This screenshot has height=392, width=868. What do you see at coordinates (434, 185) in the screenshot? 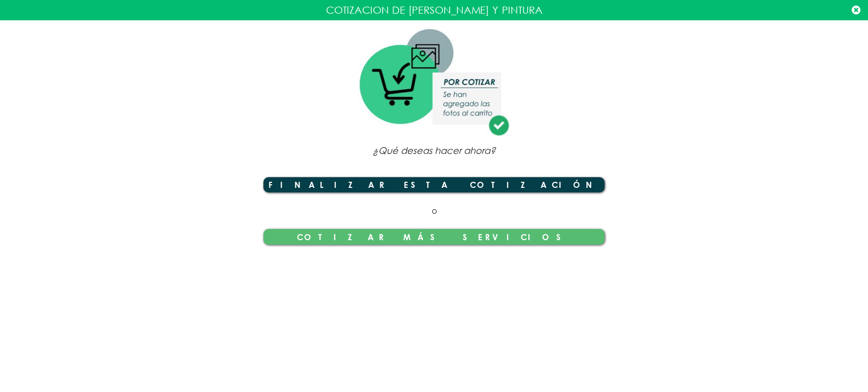
I see `button: Finalizar esta cotización` at bounding box center [434, 185].